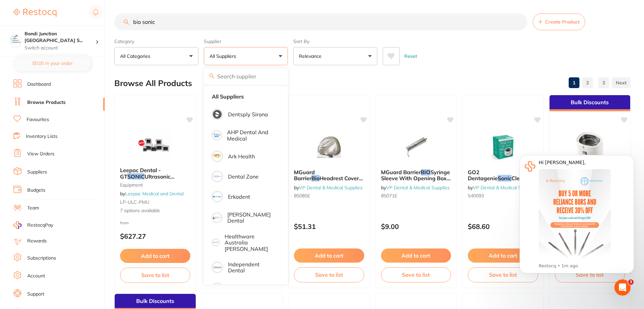 This screenshot has width=644, height=309. What do you see at coordinates (336, 41) in the screenshot?
I see `label: Sort By` at bounding box center [336, 41].